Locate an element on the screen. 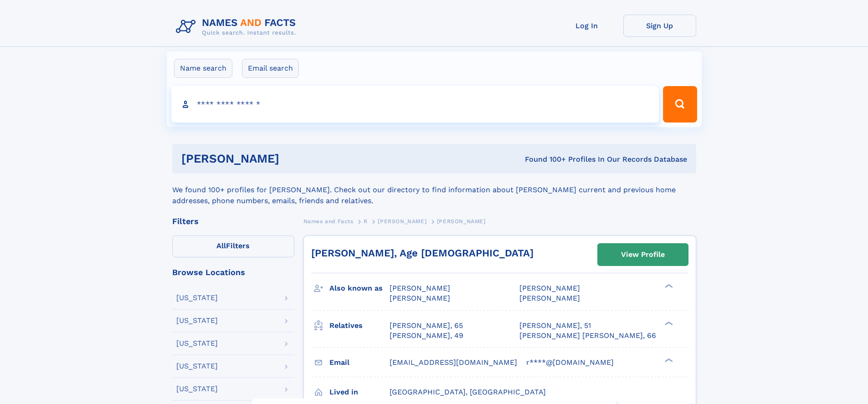  input: search input is located at coordinates (415, 104).